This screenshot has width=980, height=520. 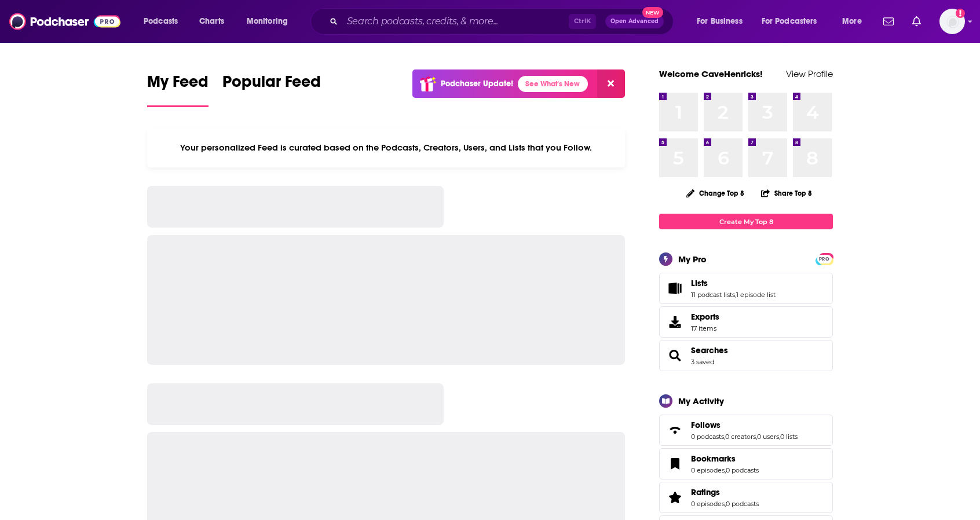 I want to click on a: Popular Feed, so click(x=272, y=89).